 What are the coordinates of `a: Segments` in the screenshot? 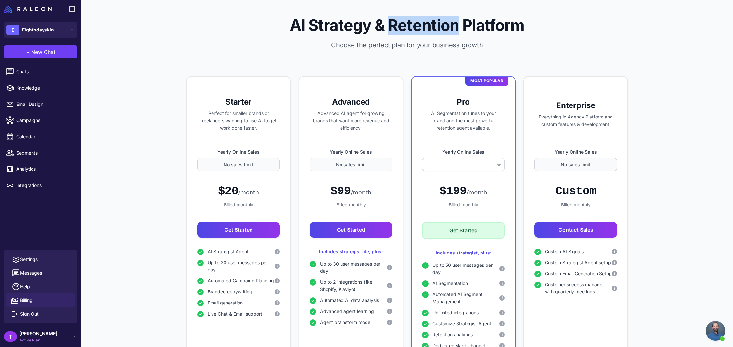 It's located at (41, 153).